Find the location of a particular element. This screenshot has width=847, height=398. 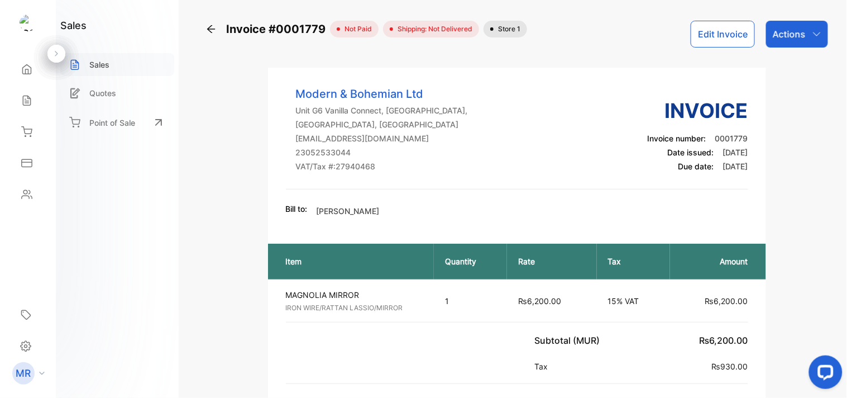

span: Invoice number: is located at coordinates (677, 138).